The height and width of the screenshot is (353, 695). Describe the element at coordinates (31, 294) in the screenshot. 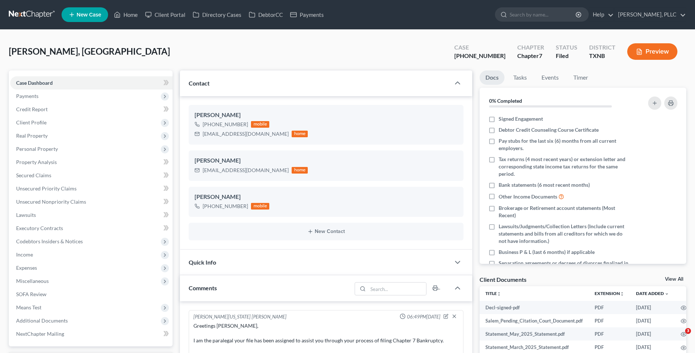

I see `span: SOFA Review` at that location.